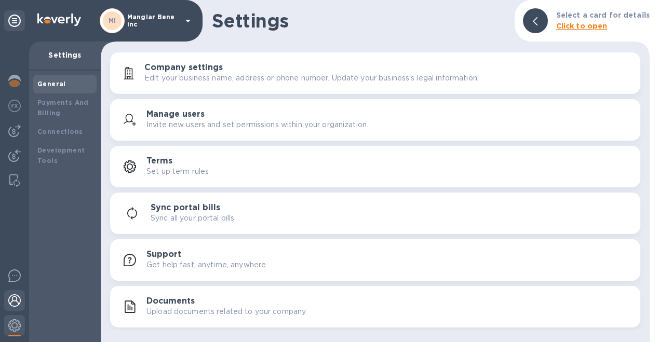 Image resolution: width=658 pixels, height=342 pixels. I want to click on h3: Terms, so click(160, 161).